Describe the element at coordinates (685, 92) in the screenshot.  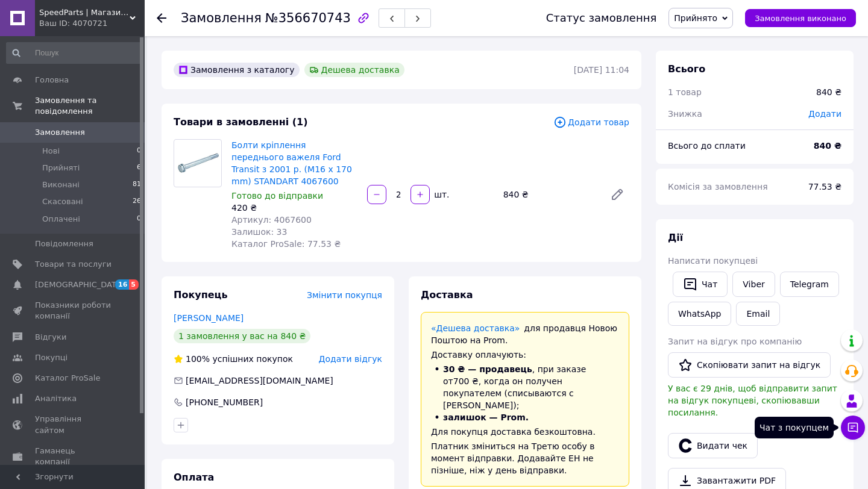
I see `span: 1 товар` at that location.